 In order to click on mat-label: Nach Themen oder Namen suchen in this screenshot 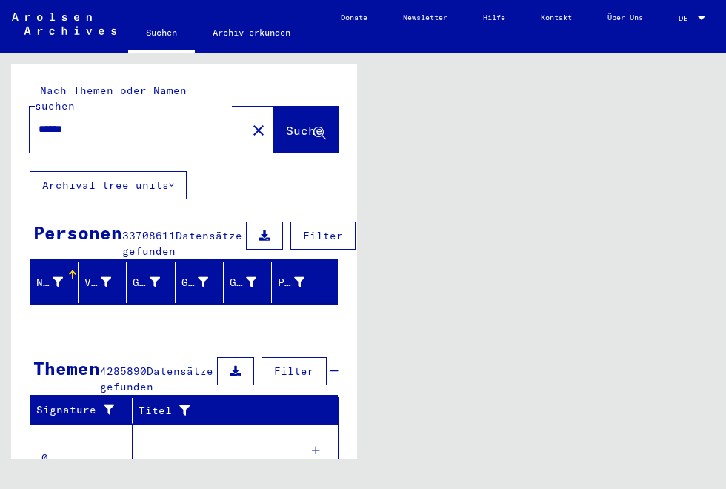, I will do `click(110, 98)`.